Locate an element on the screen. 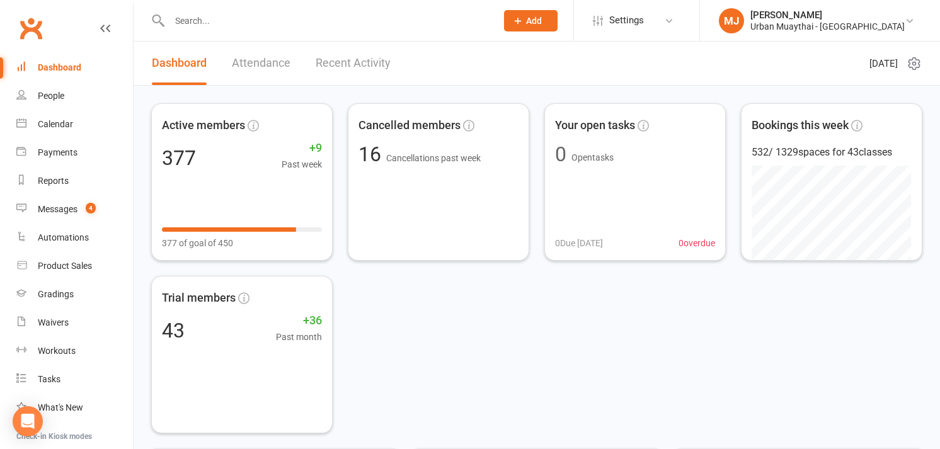 The width and height of the screenshot is (940, 449). a: Tasks is located at coordinates (74, 379).